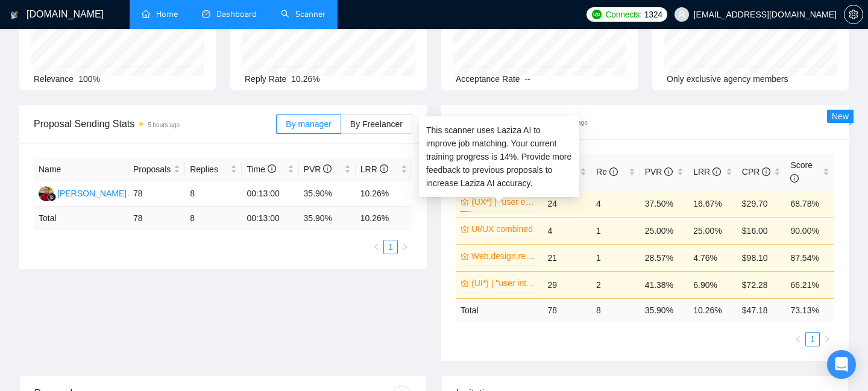  I want to click on td: $98.10, so click(762, 257).